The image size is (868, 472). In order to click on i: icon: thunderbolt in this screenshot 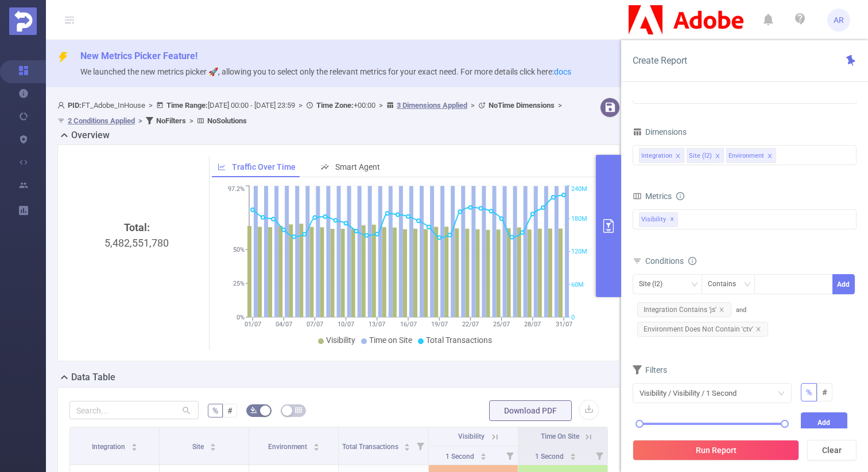, I will do `click(63, 57)`.